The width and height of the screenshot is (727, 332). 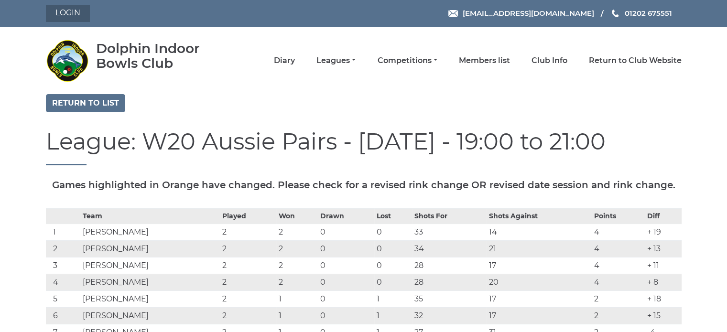 What do you see at coordinates (346, 216) in the screenshot?
I see `th: Drawn` at bounding box center [346, 216].